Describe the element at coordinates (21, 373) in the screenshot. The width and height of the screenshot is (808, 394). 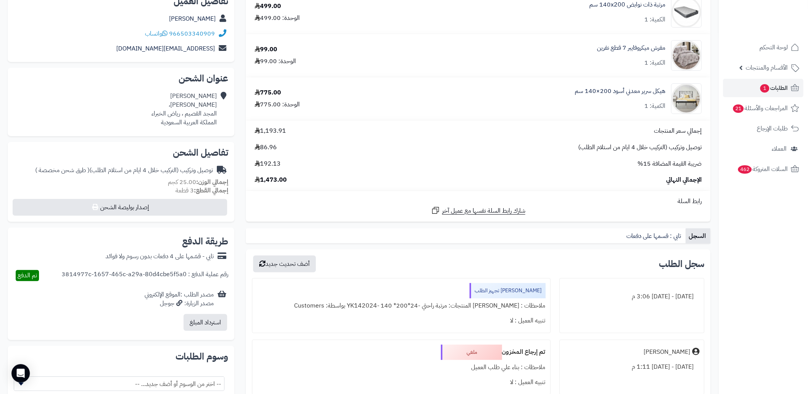
I see `div: Open Intercom Messenger` at that location.